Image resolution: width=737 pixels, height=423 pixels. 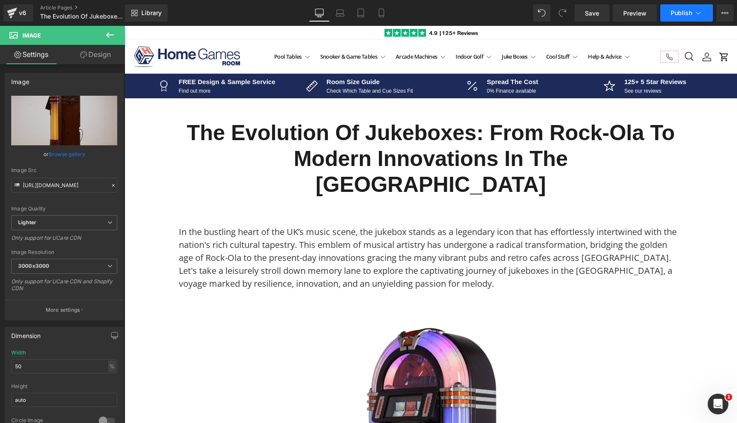 What do you see at coordinates (34, 265) in the screenshot?
I see `b: 3000x3000` at bounding box center [34, 265].